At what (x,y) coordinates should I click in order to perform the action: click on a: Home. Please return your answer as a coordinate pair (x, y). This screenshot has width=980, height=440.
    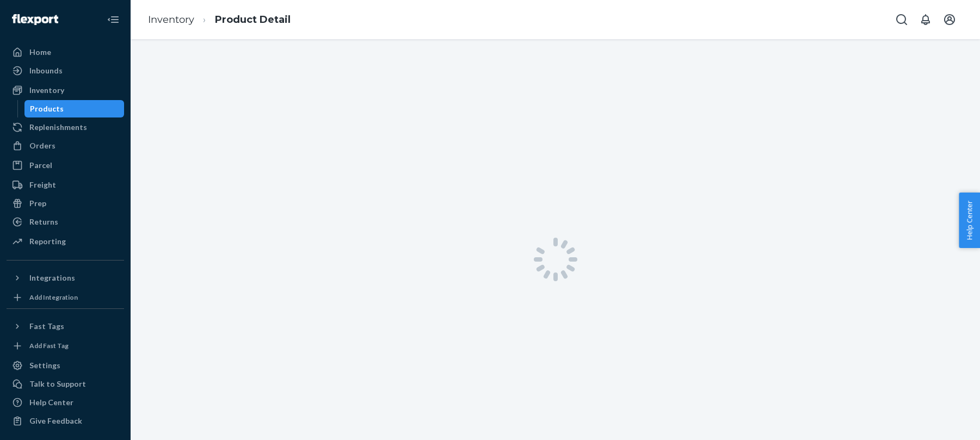
    Looking at the image, I should click on (65, 52).